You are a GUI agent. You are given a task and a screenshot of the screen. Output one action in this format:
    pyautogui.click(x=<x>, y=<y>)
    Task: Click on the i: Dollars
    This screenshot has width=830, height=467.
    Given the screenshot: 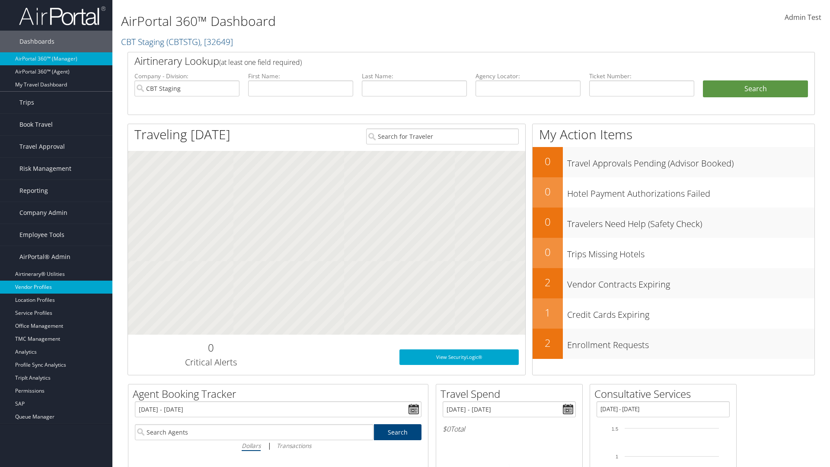 What is the action you would take?
    pyautogui.click(x=251, y=445)
    